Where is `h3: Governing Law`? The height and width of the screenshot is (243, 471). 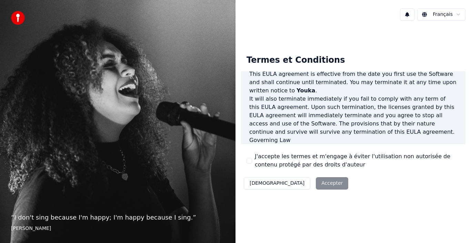
h3: Governing Law is located at coordinates (353, 140).